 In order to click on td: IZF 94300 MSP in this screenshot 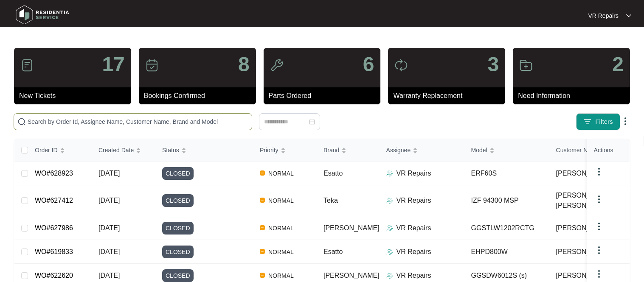, I will do `click(507, 201)`.